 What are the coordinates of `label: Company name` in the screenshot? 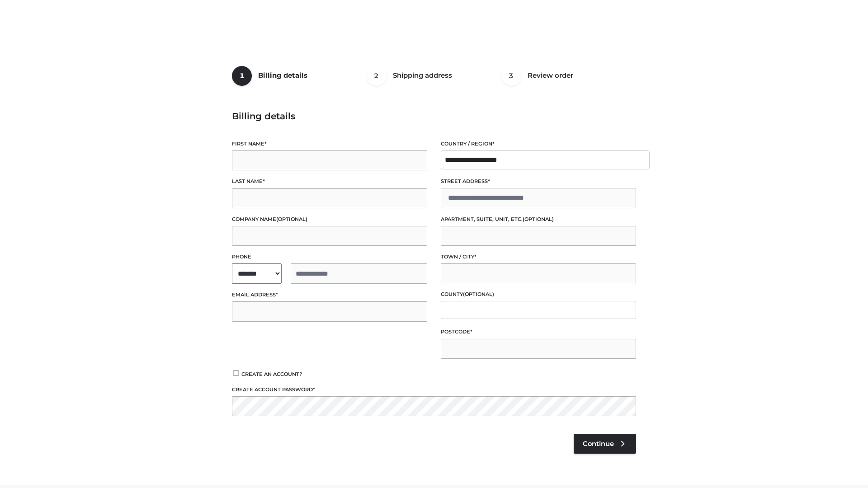 It's located at (330, 219).